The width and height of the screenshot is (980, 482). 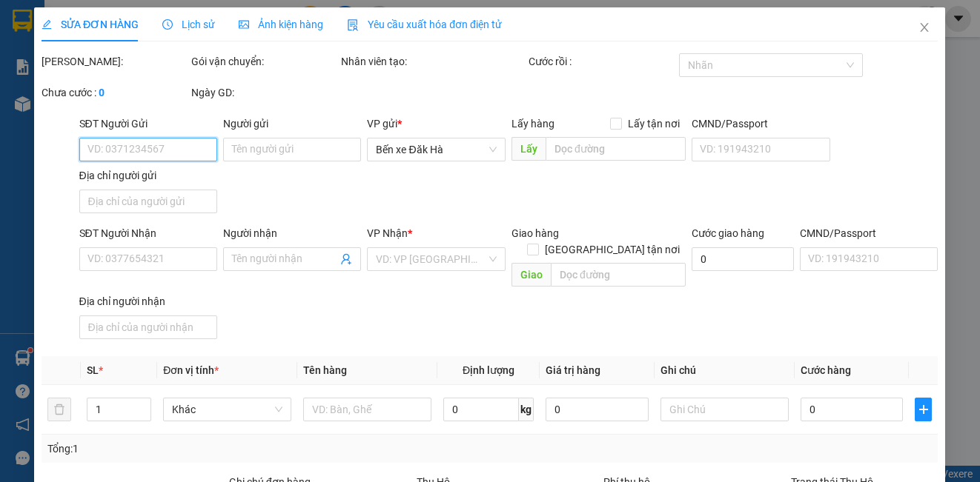 What do you see at coordinates (265, 93) in the screenshot?
I see `div: Ngày GD:` at bounding box center [265, 93].